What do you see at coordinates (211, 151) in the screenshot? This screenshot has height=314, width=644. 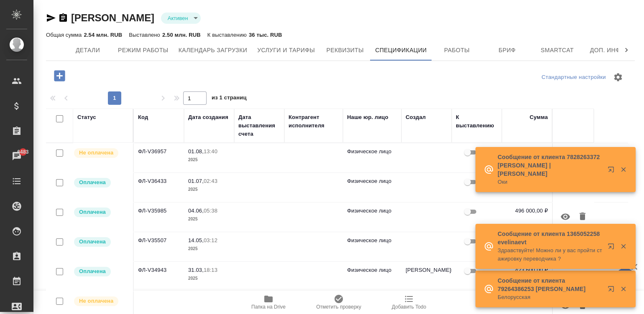 I see `p: 13:40` at bounding box center [211, 151].